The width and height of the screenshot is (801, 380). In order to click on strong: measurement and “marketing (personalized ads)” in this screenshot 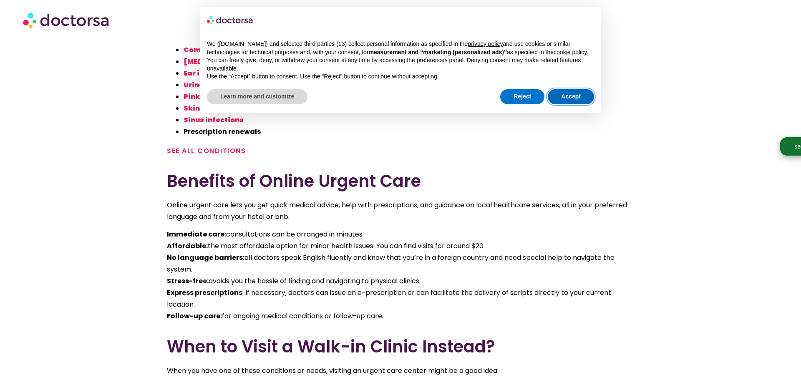, I will do `click(437, 52)`.